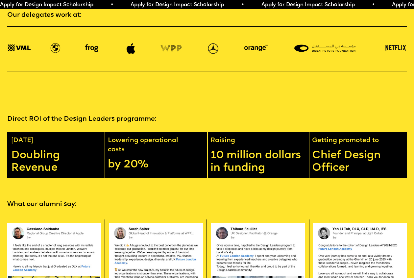 The height and width of the screenshot is (278, 414). I want to click on p: Our delegates work at:, so click(207, 15).